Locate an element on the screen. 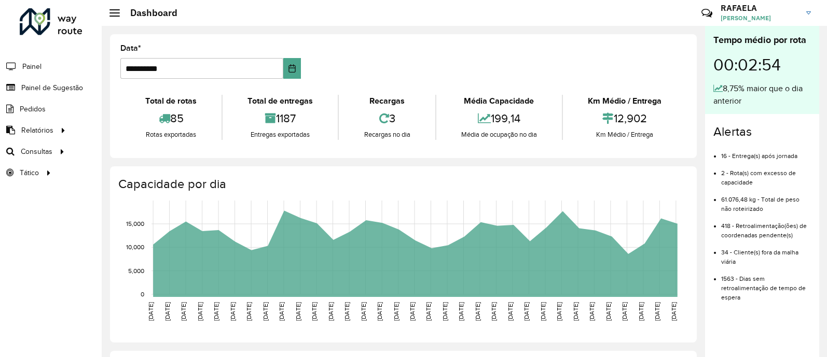 The width and height of the screenshot is (827, 357). span: Relatórios is located at coordinates (37, 130).